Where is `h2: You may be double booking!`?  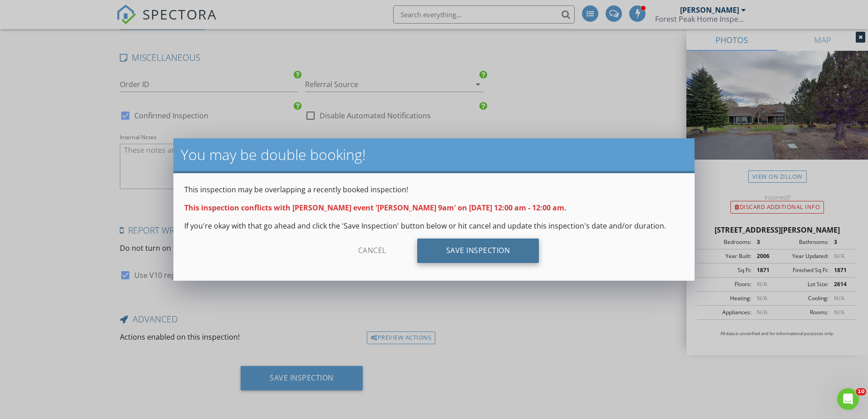
h2: You may be double booking! is located at coordinates (434, 155).